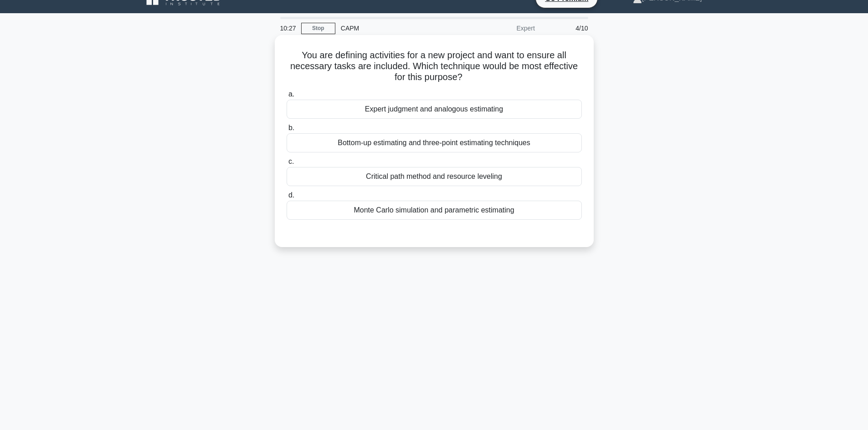 This screenshot has width=868, height=430. What do you see at coordinates (434, 66) in the screenshot?
I see `h5: You are defining activities for a new project and want to ensure all necessary tasks are included...` at bounding box center [434, 66].